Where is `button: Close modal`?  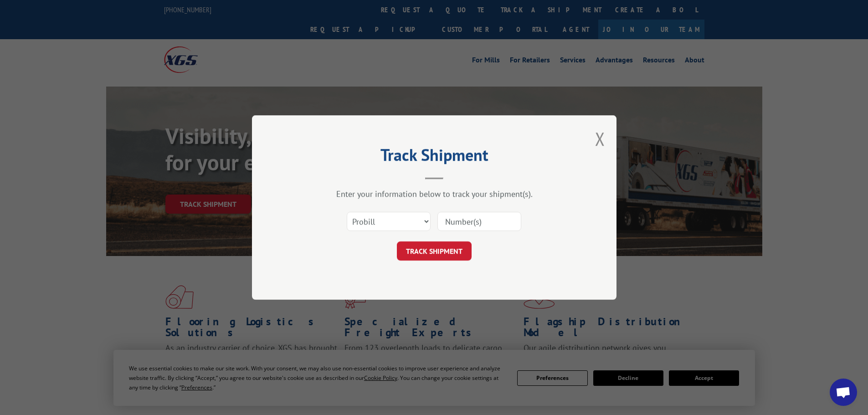
button: Close modal is located at coordinates (600, 138).